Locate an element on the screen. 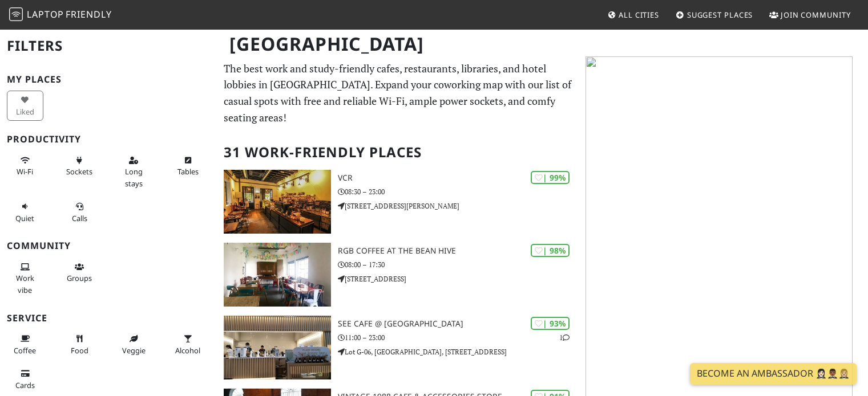 The width and height of the screenshot is (868, 396). h3: Productivity is located at coordinates (109, 139).